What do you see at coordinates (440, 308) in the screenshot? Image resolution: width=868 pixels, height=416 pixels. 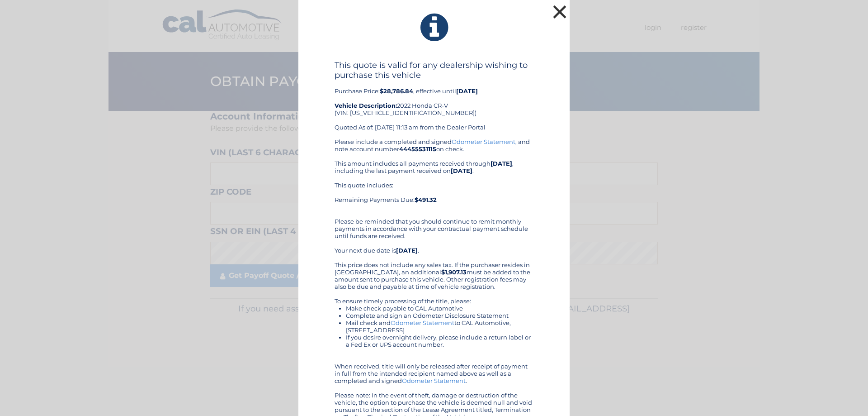 I see `li: Make check payable to CAL Automotive` at bounding box center [440, 308].